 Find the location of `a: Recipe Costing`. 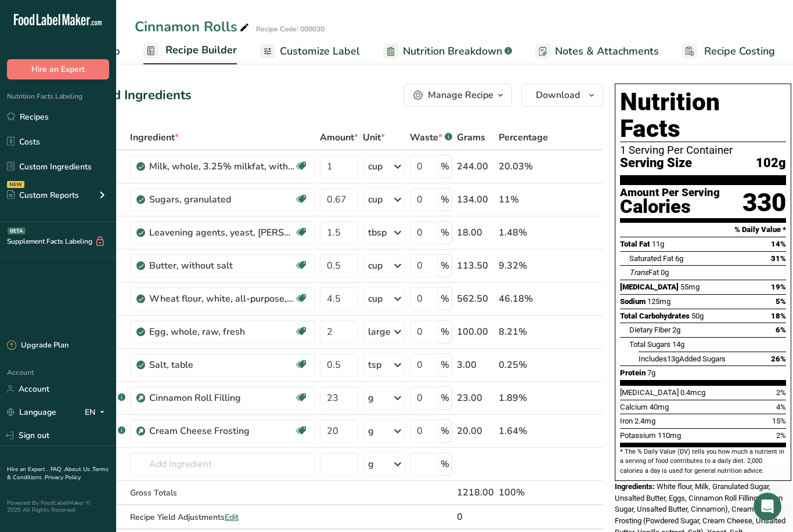

a: Recipe Costing is located at coordinates (729, 51).